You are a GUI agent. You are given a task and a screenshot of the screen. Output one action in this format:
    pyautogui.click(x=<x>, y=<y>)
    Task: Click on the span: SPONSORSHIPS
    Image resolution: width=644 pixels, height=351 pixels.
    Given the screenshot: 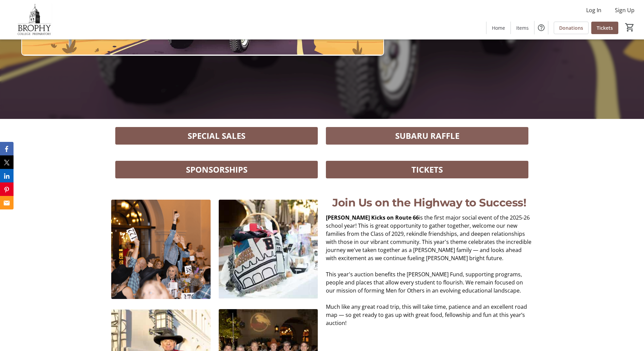 What is the action you would take?
    pyautogui.click(x=217, y=170)
    